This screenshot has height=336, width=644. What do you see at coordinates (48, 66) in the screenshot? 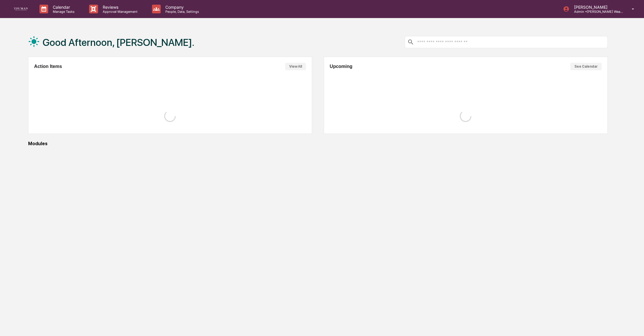
I see `h2: Action Items` at bounding box center [48, 66].